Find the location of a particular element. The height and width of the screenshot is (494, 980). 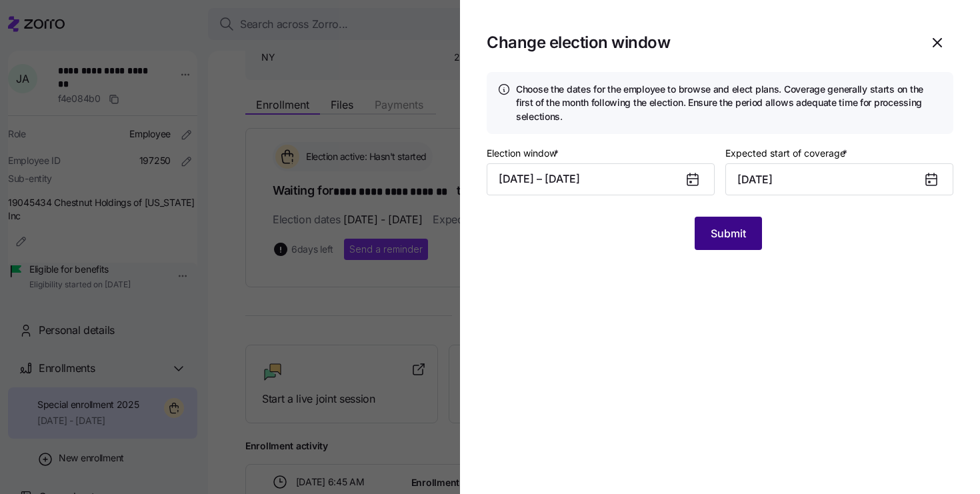

input: MM/DD/YYYY is located at coordinates (839, 179).